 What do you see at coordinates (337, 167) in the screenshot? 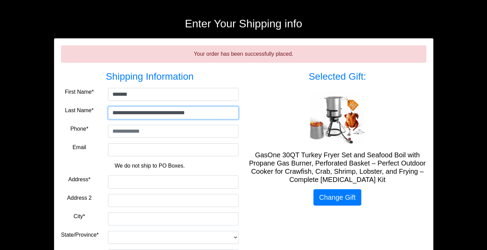
I see `h5: GasOne 30QT Turkey Fryer Set and Seafood Boil with Propane Gas Burner, Perforated Basket – Perfec...` at bounding box center [337, 167].